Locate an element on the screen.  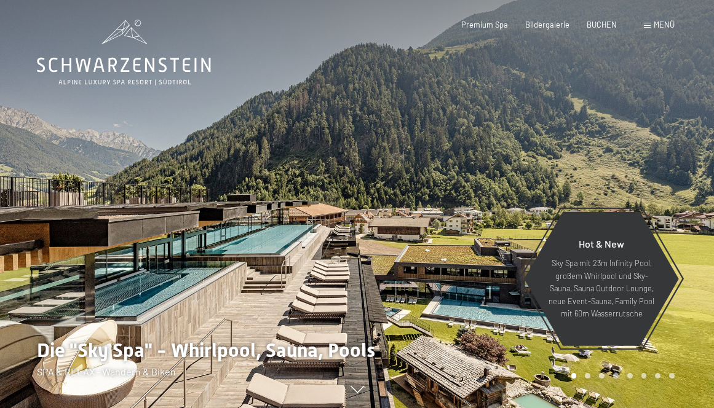
a: Premium Spa is located at coordinates (484, 25).